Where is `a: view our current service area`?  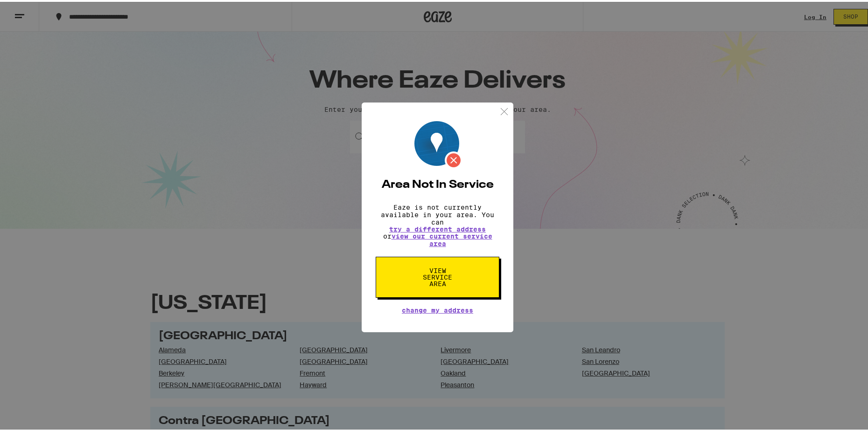
a: view our current service area is located at coordinates (442, 238).